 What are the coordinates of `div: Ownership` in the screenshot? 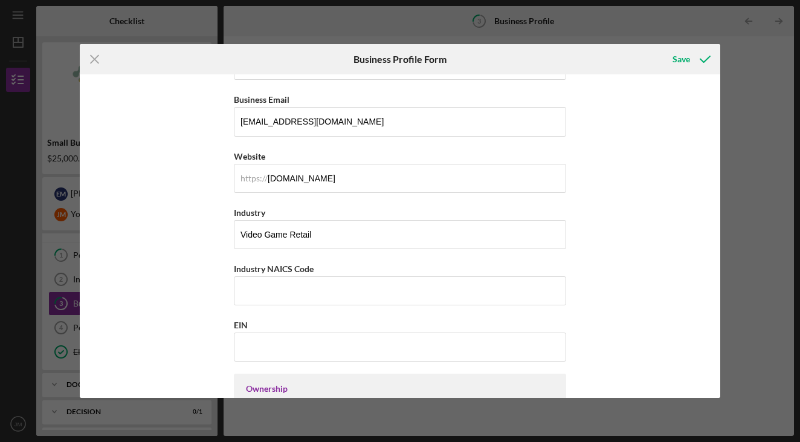 It's located at (400, 388).